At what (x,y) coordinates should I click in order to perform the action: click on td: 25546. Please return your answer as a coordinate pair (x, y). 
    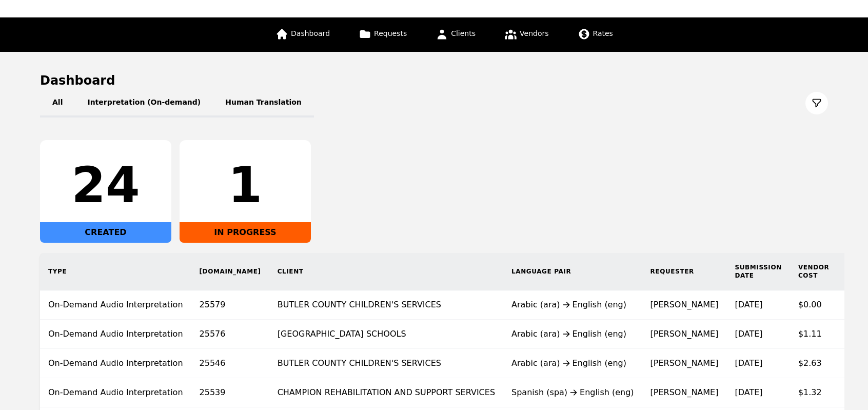
    Looking at the image, I should click on (230, 363).